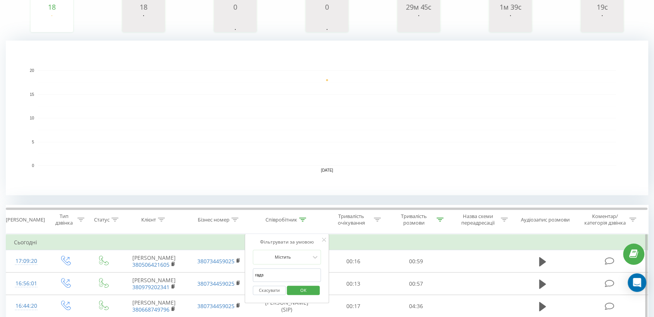 Image resolution: width=654 pixels, height=317 pixels. Describe the element at coordinates (33, 142) in the screenshot. I see `text: 5` at that location.